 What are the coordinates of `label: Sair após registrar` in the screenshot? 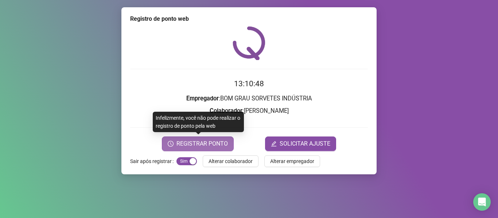 It's located at (153, 162).